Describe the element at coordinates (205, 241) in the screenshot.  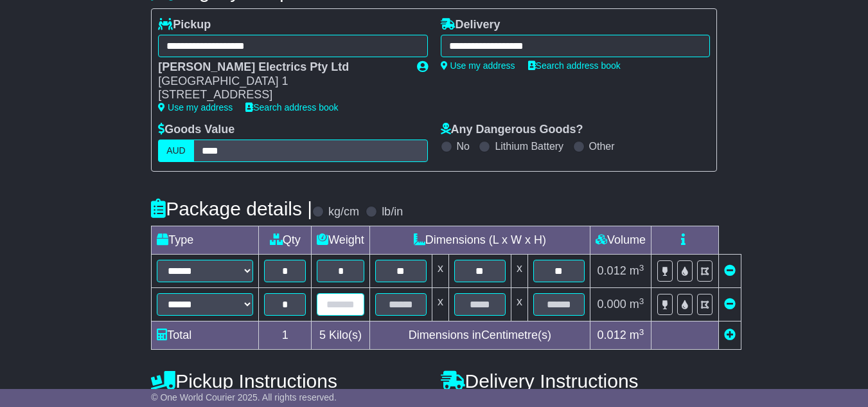
I see `td: Type` at that location.